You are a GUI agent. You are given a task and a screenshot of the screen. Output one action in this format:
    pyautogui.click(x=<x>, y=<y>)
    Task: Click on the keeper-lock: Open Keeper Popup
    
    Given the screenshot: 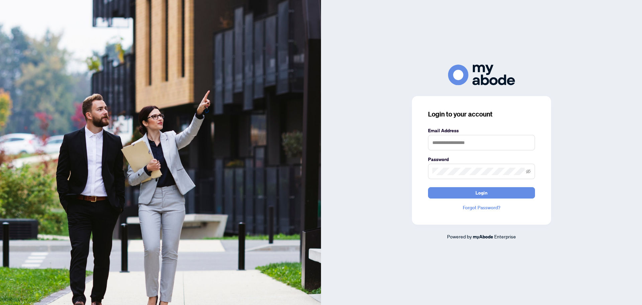 What is the action you would take?
    pyautogui.click(x=527, y=143)
    